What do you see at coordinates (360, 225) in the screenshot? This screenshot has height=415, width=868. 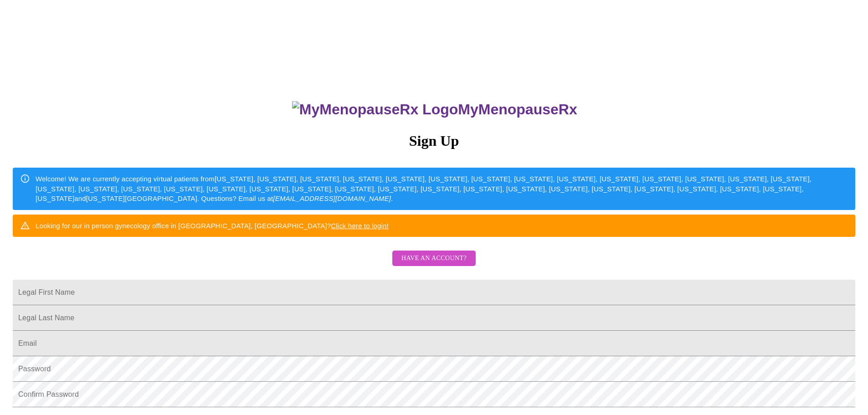 I see `a: Click here to login!` at bounding box center [360, 225].